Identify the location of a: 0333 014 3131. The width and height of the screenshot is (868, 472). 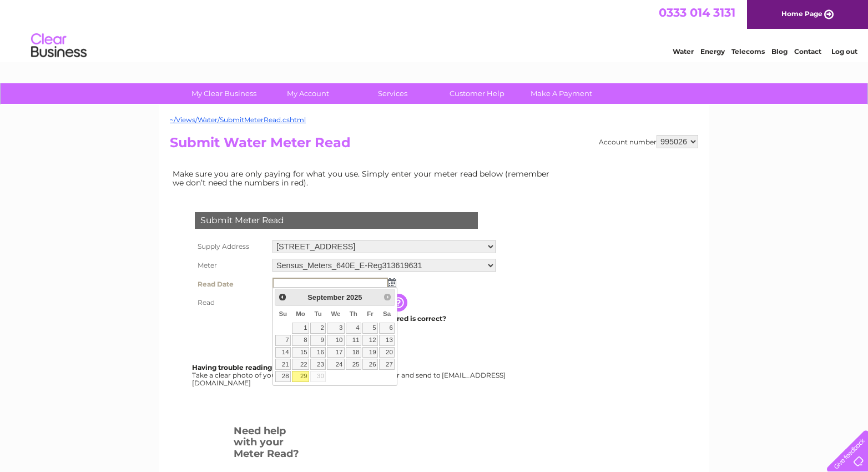
(697, 12).